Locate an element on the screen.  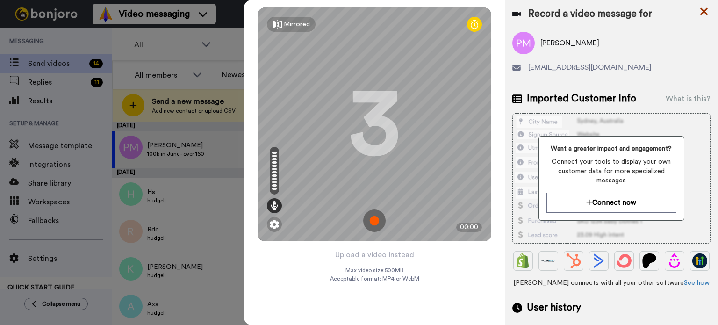
div: What is this? is located at coordinates (688, 99).